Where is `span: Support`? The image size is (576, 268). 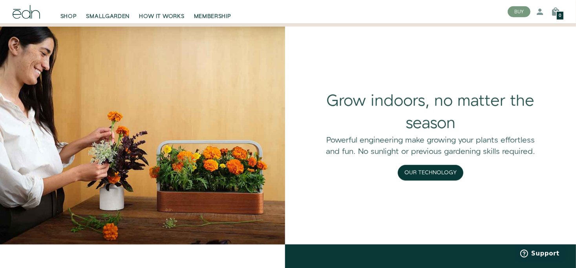
span: Support is located at coordinates (30, 9).